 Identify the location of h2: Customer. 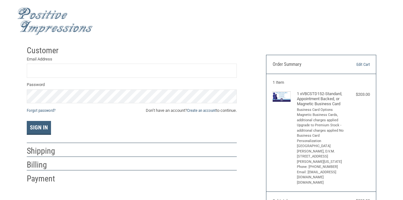
(45, 50).